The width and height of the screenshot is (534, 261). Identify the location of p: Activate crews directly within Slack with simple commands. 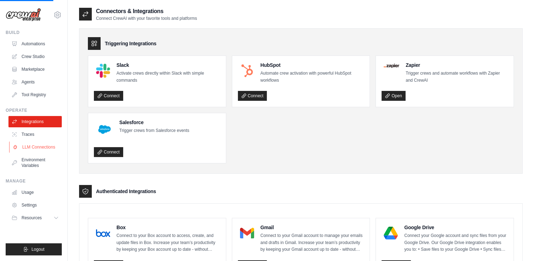
(168, 77).